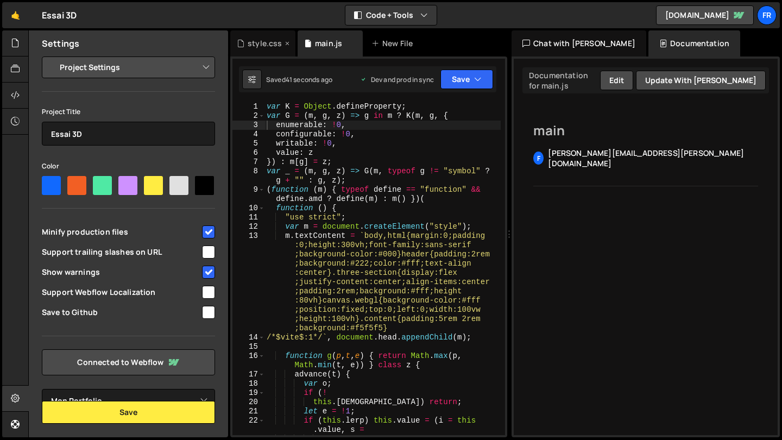 The image size is (782, 440). What do you see at coordinates (249, 393) in the screenshot?
I see `div: 19` at bounding box center [249, 393].